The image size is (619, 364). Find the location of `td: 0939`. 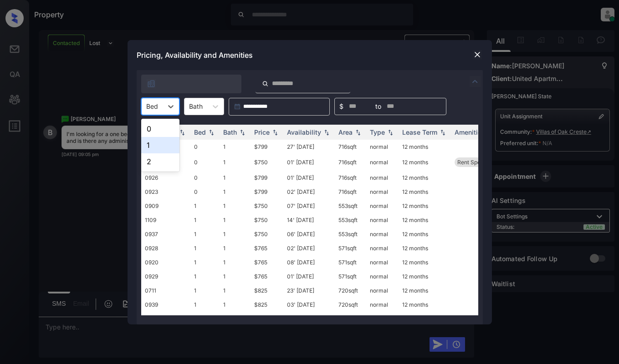

td: 0939 is located at coordinates (166, 305).